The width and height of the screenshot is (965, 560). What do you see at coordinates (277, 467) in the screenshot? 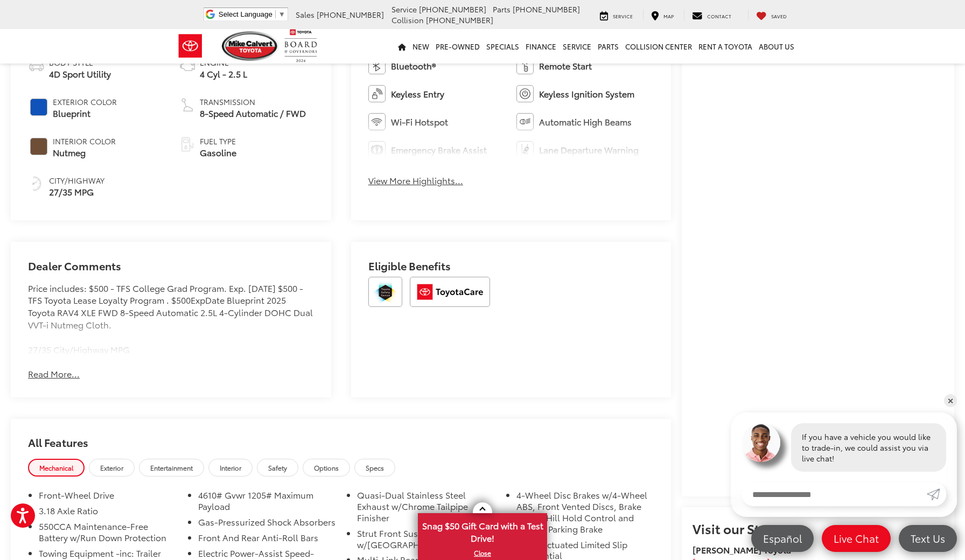
I see `span: Safety` at bounding box center [277, 467].